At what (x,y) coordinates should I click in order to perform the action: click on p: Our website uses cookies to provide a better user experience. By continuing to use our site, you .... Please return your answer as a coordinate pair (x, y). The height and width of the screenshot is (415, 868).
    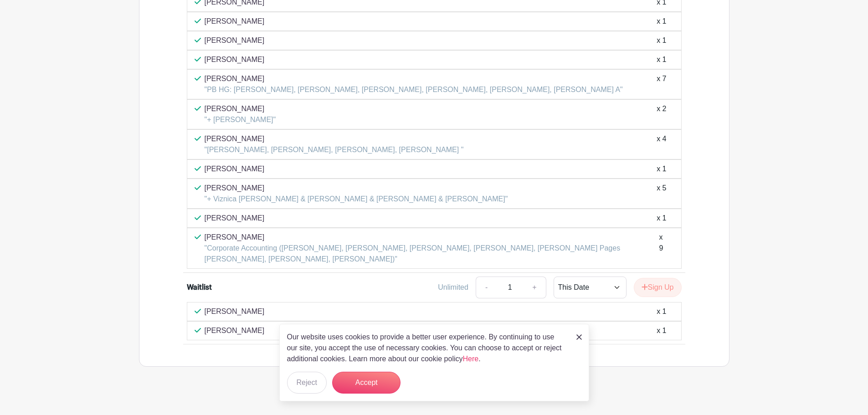
    Looking at the image, I should click on (427, 349).